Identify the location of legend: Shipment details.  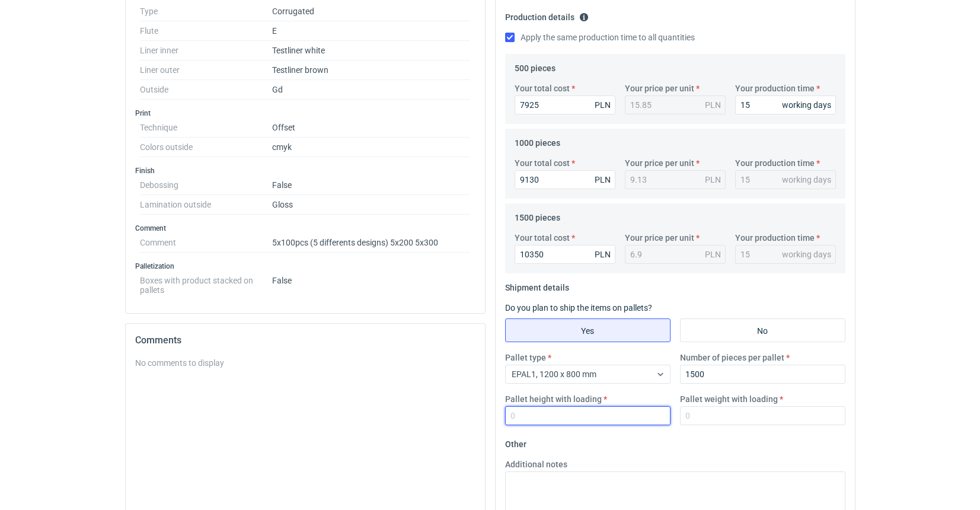
(537, 285).